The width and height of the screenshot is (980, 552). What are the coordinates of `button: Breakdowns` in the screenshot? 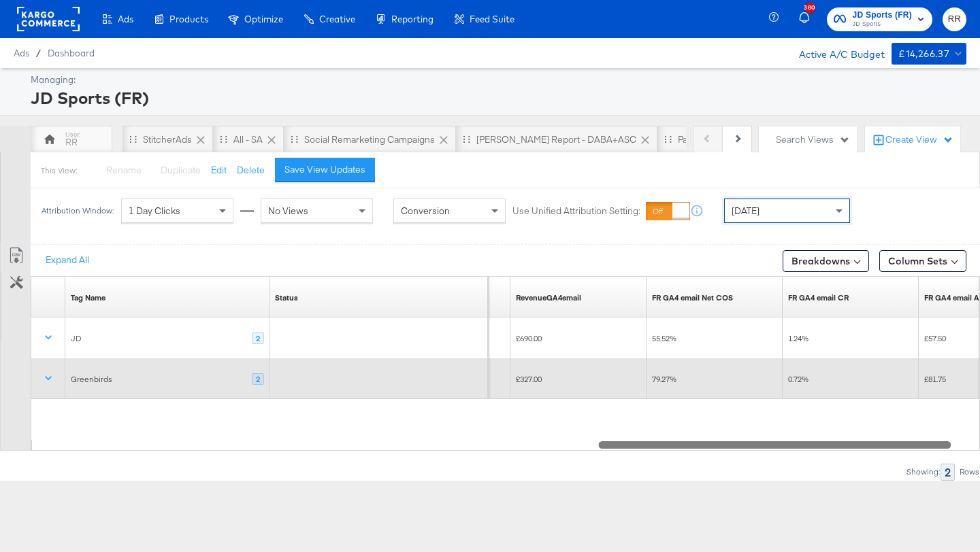 It's located at (826, 261).